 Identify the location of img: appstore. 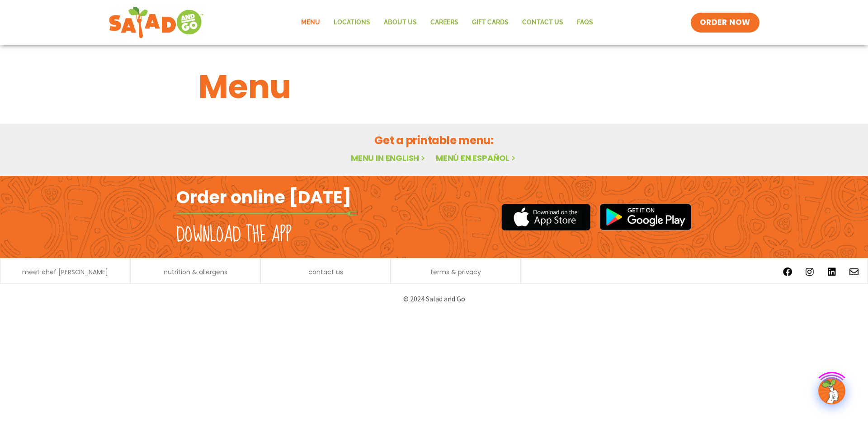
(546, 217).